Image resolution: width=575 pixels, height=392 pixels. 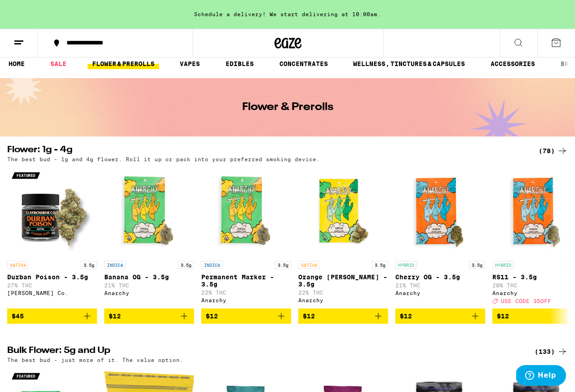 I want to click on a: (133), so click(x=551, y=351).